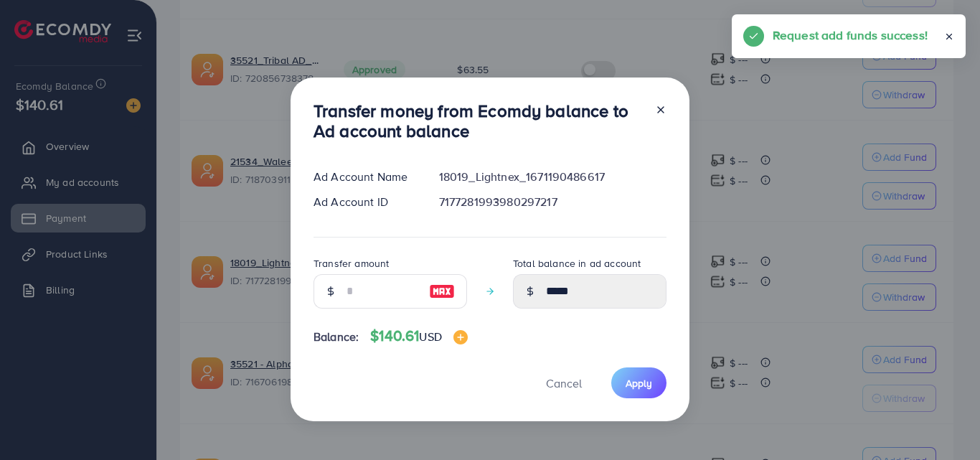 This screenshot has width=980, height=460. Describe the element at coordinates (365, 176) in the screenshot. I see `div: Ad Account Name` at that location.